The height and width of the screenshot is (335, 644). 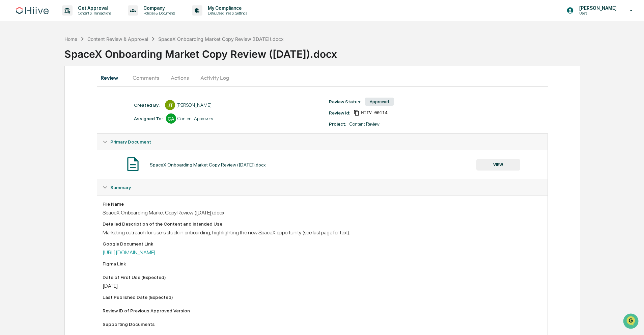 What do you see at coordinates (226, 8) in the screenshot?
I see `p: My Compliance` at bounding box center [226, 8].